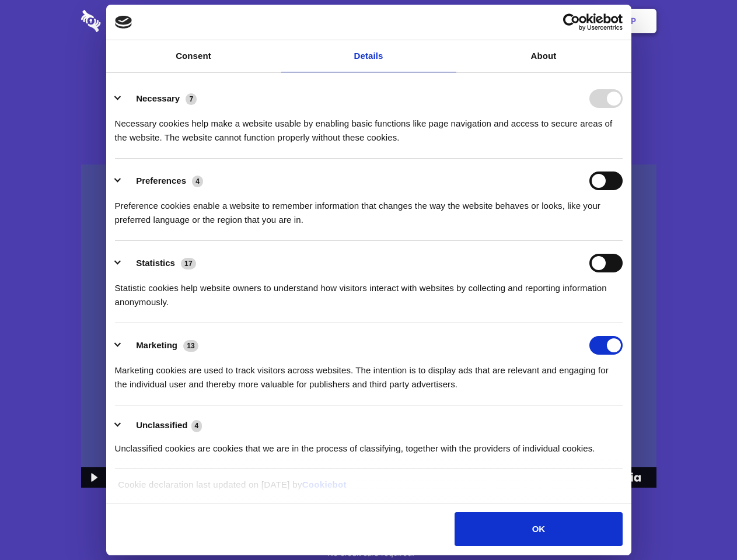 This screenshot has height=560, width=737. Describe the element at coordinates (544, 56) in the screenshot. I see `a: About` at that location.